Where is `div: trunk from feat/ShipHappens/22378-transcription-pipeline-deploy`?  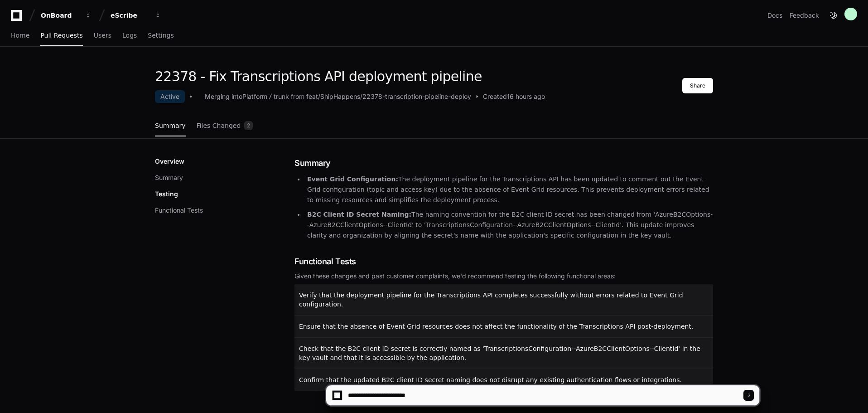
div: trunk from feat/ShipHappens/22378-transcription-pipeline-deploy is located at coordinates (372, 96).